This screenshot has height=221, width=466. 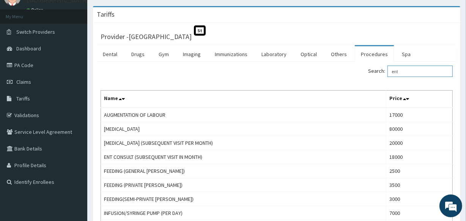 I want to click on span: St, so click(x=200, y=30).